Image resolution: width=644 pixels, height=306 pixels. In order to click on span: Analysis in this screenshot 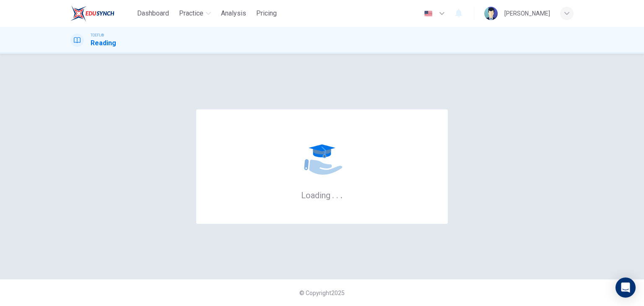, I will do `click(234, 14)`.